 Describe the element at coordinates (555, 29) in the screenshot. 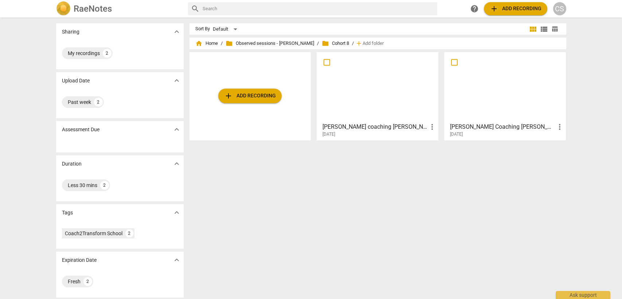

I see `button: Table view` at that location.